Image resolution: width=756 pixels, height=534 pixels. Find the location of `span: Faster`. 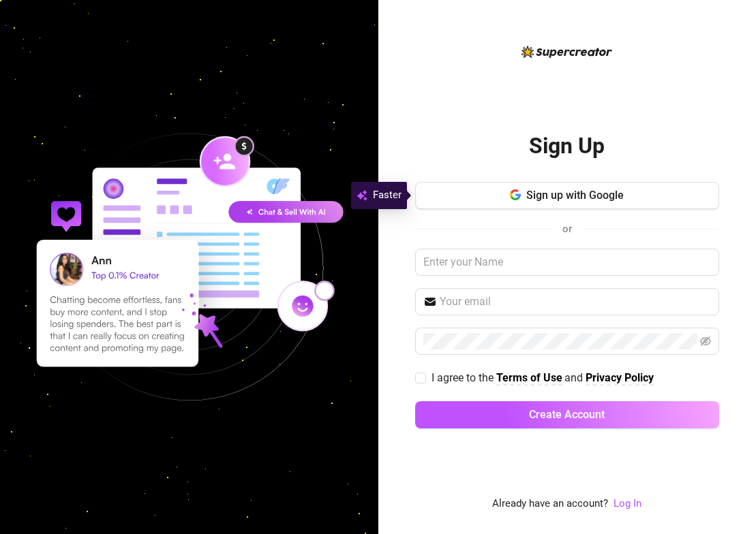

span: Faster is located at coordinates (387, 196).